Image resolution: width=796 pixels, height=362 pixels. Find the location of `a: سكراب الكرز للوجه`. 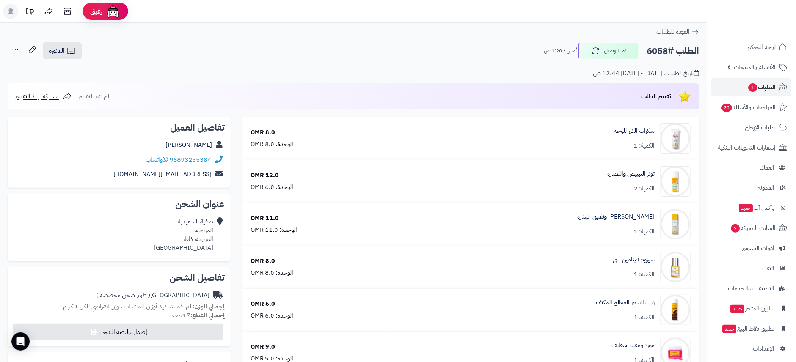

a: سكراب الكرز للوجه is located at coordinates (634, 131).